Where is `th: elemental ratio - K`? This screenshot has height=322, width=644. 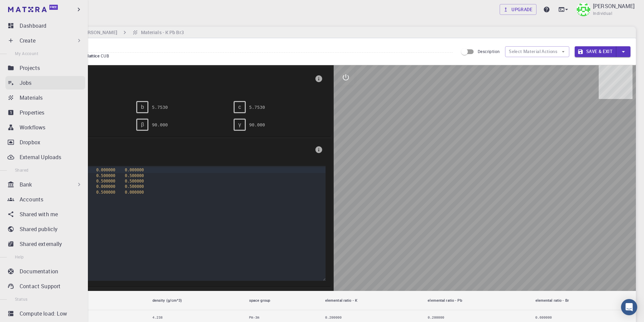
th: elemental ratio - K is located at coordinates (371, 300).